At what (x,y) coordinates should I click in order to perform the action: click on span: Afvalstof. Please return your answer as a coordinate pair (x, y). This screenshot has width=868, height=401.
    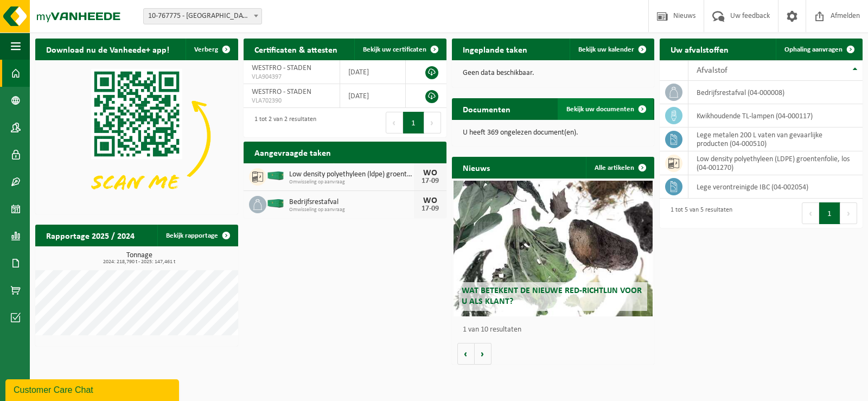
    Looking at the image, I should click on (711, 70).